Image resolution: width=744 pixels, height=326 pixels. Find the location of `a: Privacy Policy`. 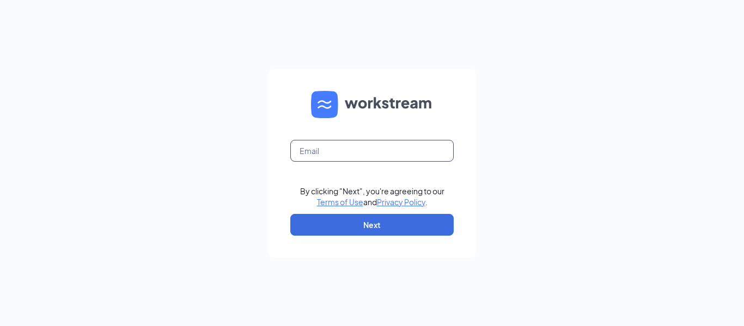

a: Privacy Policy is located at coordinates (401, 202).